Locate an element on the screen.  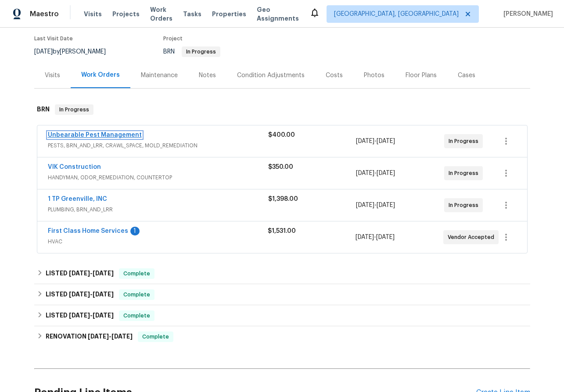
div: Visits is located at coordinates (52, 76).